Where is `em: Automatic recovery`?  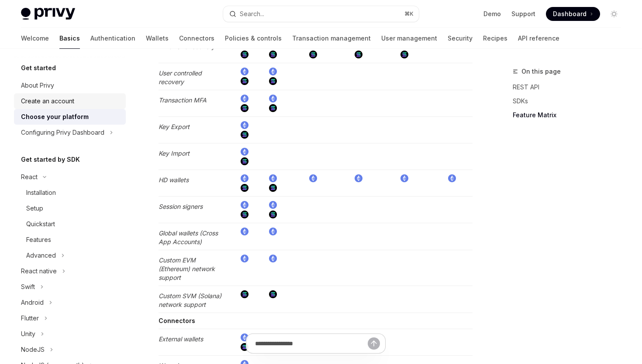
em: Automatic recovery is located at coordinates (186, 47).